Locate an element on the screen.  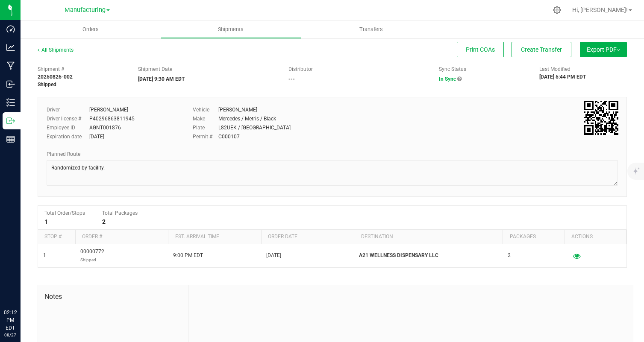
div: Mercedes / Metris / Black is located at coordinates (247, 119).